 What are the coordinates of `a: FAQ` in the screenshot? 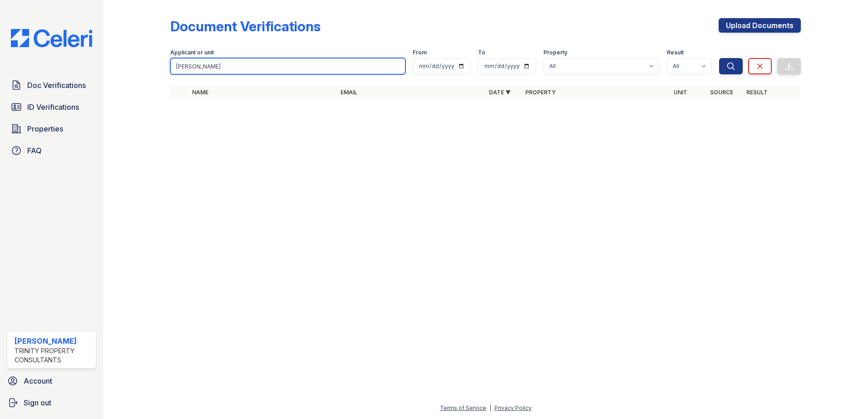 It's located at (52, 150).